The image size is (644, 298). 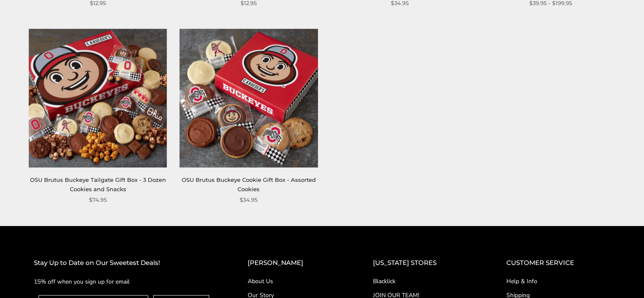 What do you see at coordinates (558, 281) in the screenshot?
I see `a: Help & Info` at bounding box center [558, 281].